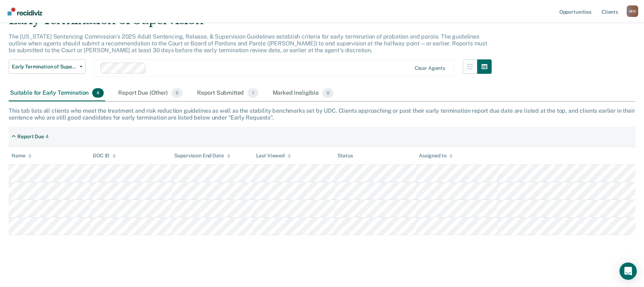  Describe the element at coordinates (436, 156) in the screenshot. I see `div: Assigned to` at that location.